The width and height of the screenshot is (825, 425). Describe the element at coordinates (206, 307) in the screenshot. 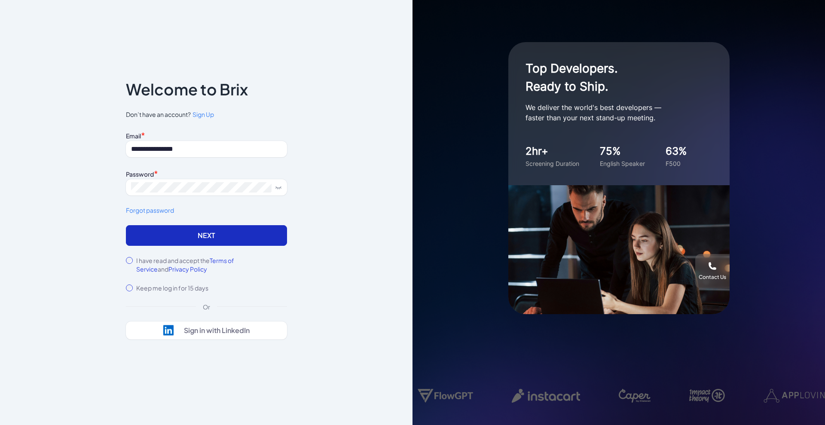

I see `div: Or` at that location.